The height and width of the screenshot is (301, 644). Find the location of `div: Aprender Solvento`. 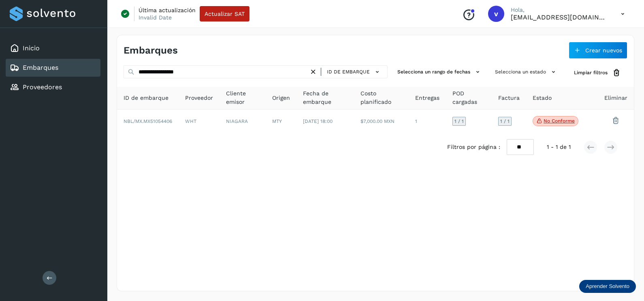

div: Aprender Solvento is located at coordinates (608, 286).